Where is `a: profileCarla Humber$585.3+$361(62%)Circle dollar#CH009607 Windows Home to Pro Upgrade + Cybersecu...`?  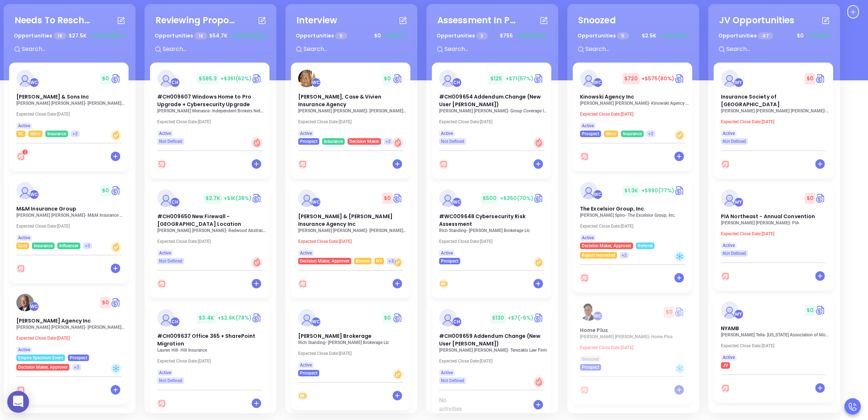 a: profileCarla Humber$585.3+$361(62%)Circle dollar#CH009607 Windows Home to Pro Upgrade + Cybersecu... is located at coordinates (210, 104).